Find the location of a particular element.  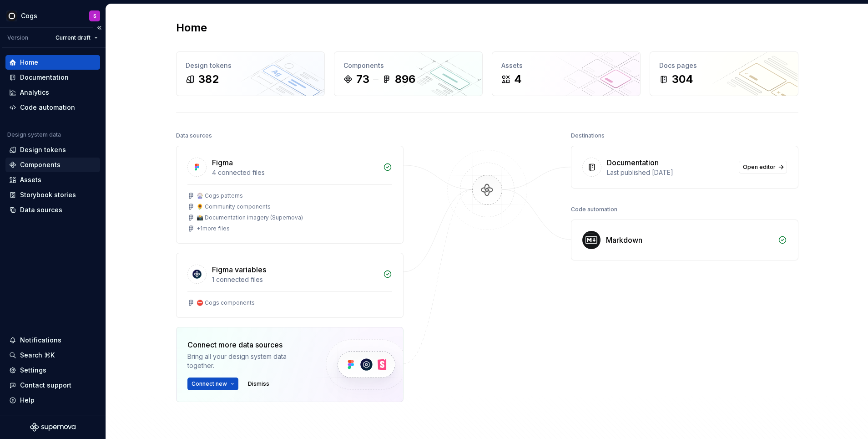

span: Open editor is located at coordinates (760, 167).